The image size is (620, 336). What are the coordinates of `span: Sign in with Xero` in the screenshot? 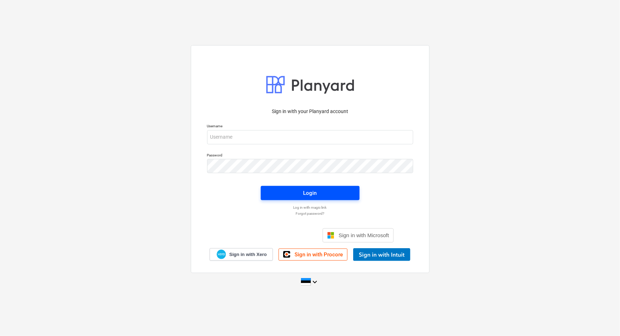 It's located at (248, 255).